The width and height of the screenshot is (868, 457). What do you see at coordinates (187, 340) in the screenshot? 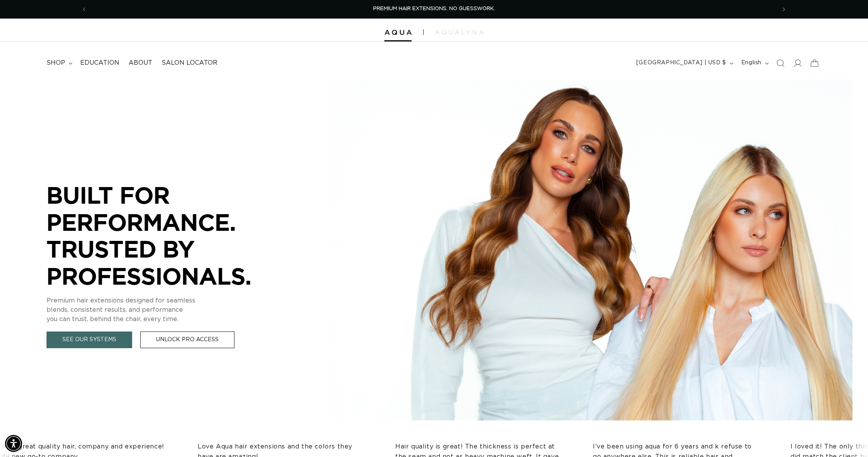
I see `a: Unlock Pro Access` at bounding box center [187, 340].